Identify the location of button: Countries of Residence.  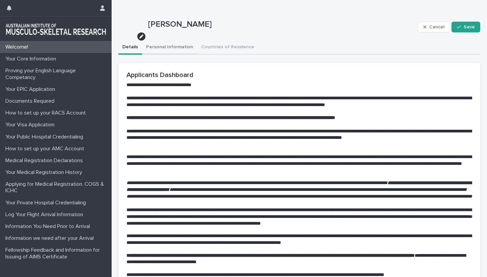
(228, 48).